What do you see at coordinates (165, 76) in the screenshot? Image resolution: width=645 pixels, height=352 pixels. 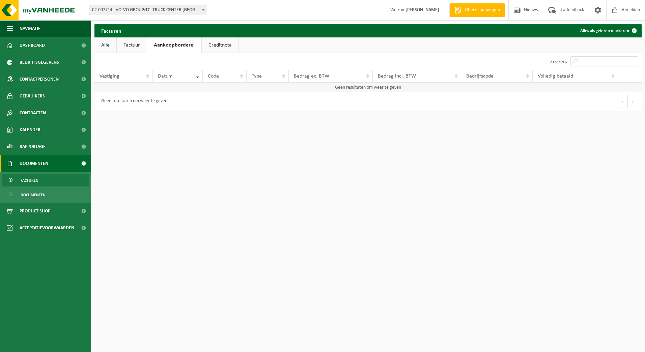 I see `span: Datum` at bounding box center [165, 76].